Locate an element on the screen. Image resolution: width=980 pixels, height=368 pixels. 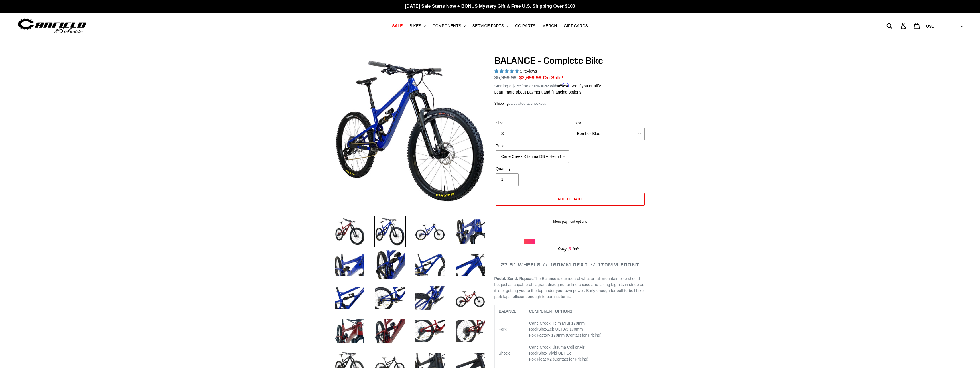
span: Affirm is located at coordinates (563, 85).